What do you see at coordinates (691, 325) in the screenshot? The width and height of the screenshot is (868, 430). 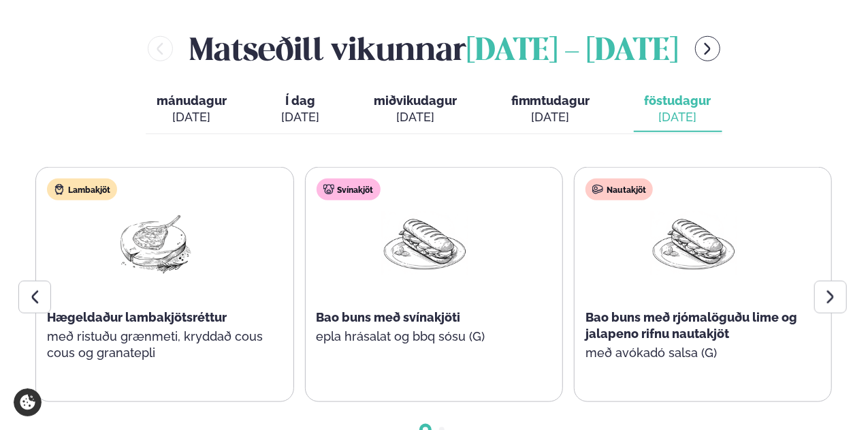 I see `span: Bao buns með rjómalöguðu lime og jalapeno rifnu nautakjöt` at bounding box center [691, 325].